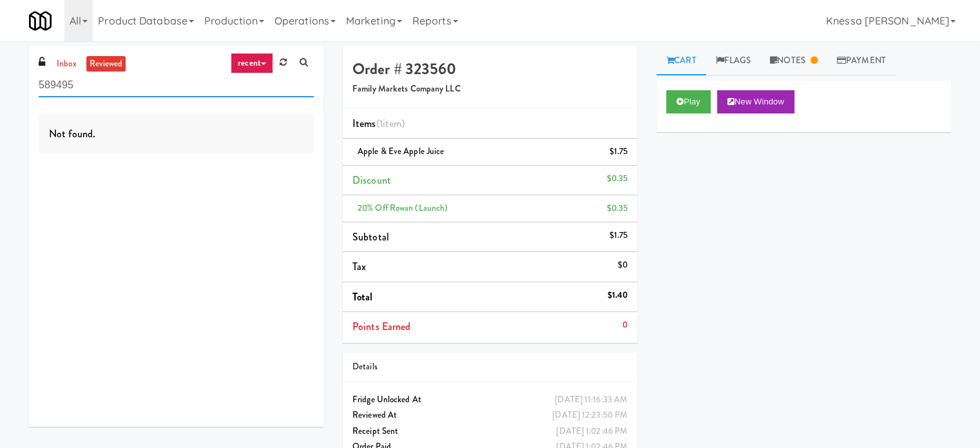  I want to click on a: Cart, so click(681, 61).